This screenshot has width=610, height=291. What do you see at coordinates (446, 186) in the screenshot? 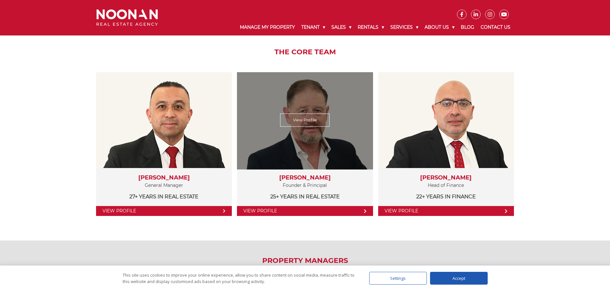
I see `p: Head of Finance` at bounding box center [446, 186].